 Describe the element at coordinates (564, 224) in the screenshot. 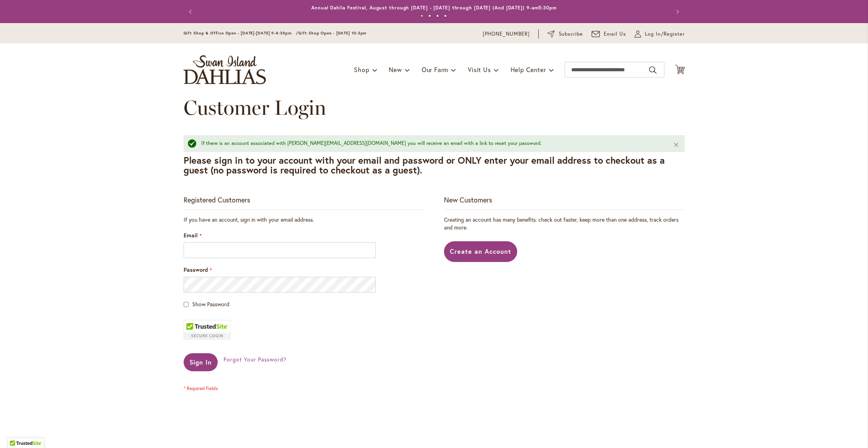

I see `p: Creating an account has many benefits: check out faster, keep more than one address, track orders...` at that location.